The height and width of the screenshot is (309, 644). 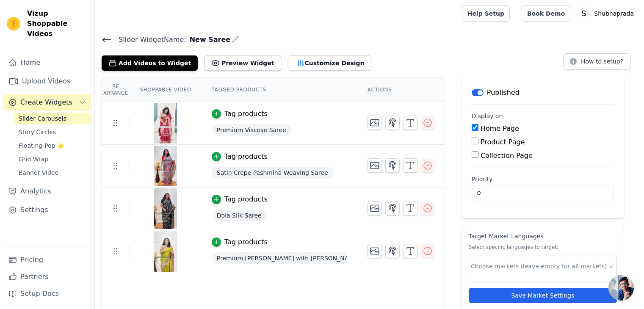 I want to click on span: Premium Viscose Saree, so click(x=251, y=130).